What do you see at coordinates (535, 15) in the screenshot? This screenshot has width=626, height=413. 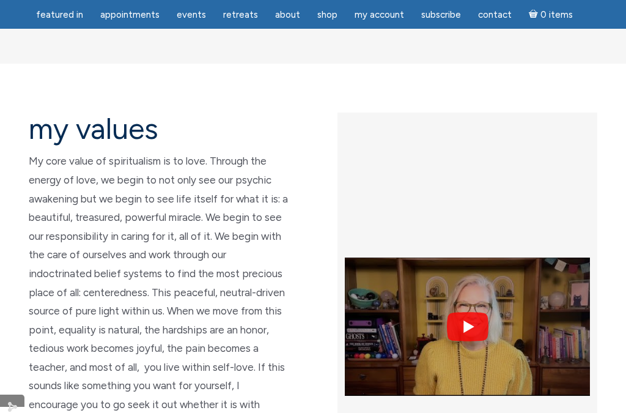 I see `i: Cart` at bounding box center [535, 15].